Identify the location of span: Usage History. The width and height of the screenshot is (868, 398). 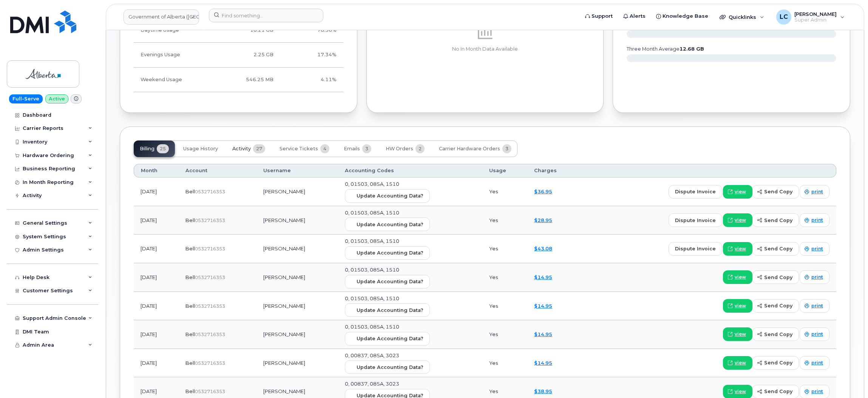
(201, 149).